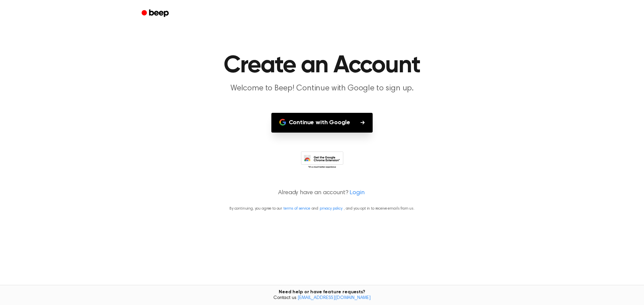 The height and width of the screenshot is (305, 644). What do you see at coordinates (322, 209) in the screenshot?
I see `p: By continuing, you agree to our and , and you opt in to receive emails from us.` at bounding box center [322, 209].